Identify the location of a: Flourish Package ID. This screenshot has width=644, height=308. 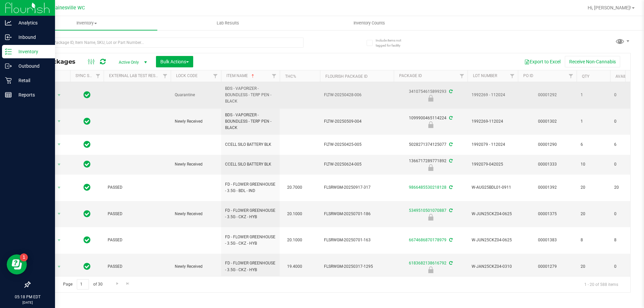
(346, 76).